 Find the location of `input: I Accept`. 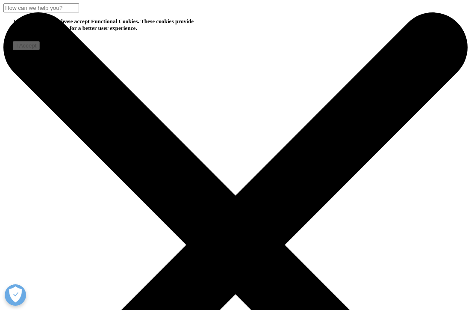

input: I Accept is located at coordinates (26, 45).